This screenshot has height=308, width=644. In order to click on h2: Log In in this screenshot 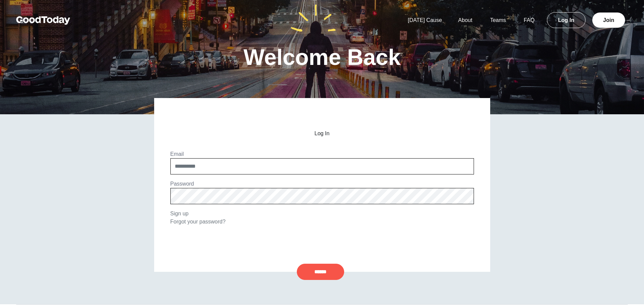, I will do `click(322, 134)`.